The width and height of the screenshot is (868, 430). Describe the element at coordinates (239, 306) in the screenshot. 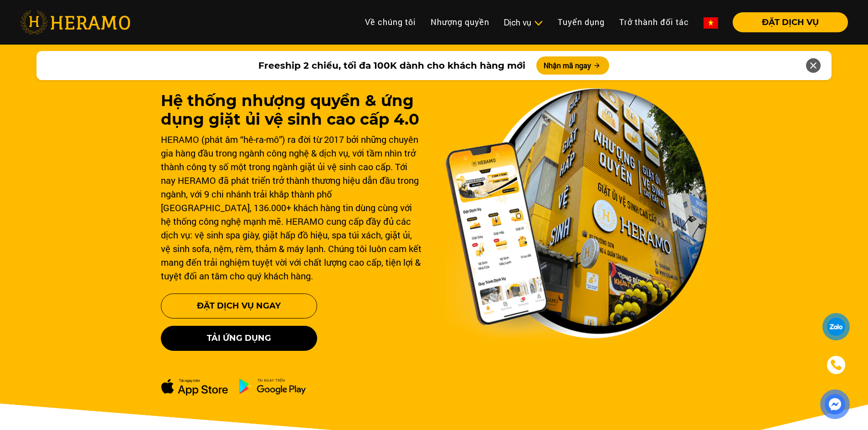

I see `button: Đặt Dịch Vụ Ngay` at that location.